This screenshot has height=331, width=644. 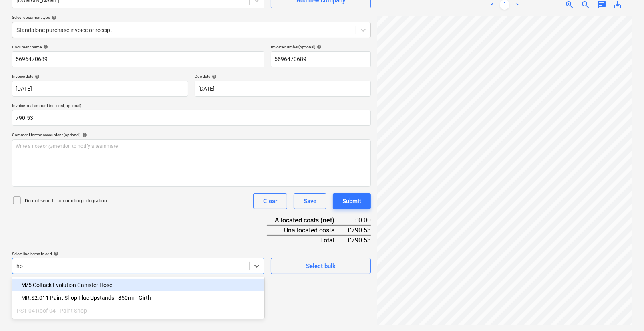 What do you see at coordinates (283, 89) in the screenshot?
I see `input: Due date not specified` at bounding box center [283, 89].